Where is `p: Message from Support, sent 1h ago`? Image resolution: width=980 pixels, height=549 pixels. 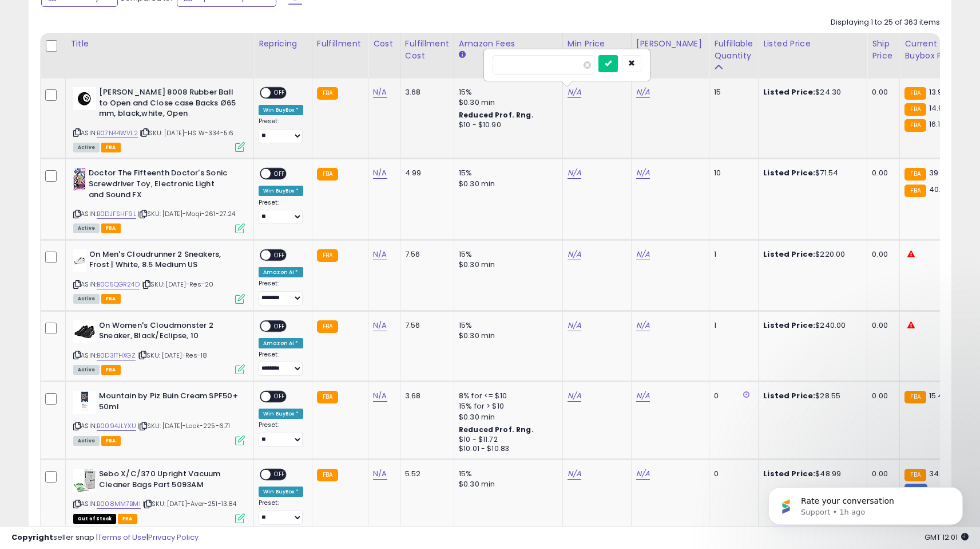
p: Message from Support, sent 1h ago is located at coordinates (123, 50).